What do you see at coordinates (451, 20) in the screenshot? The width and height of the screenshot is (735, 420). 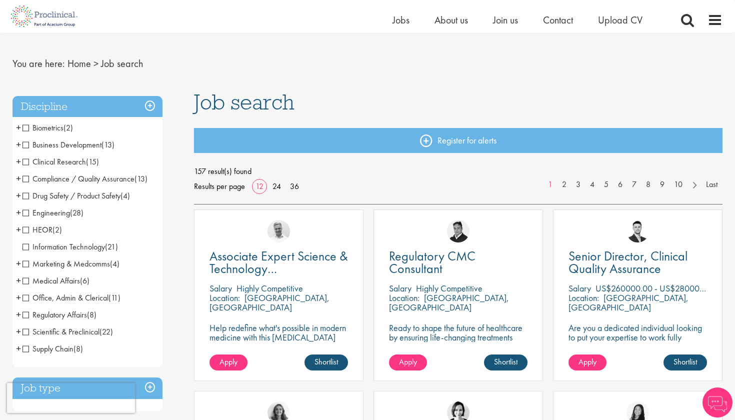 I see `span: About us` at bounding box center [451, 20].